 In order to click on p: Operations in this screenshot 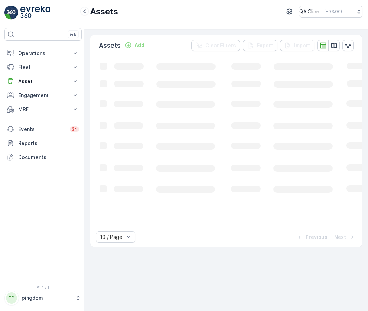, I will do `click(43, 53)`.